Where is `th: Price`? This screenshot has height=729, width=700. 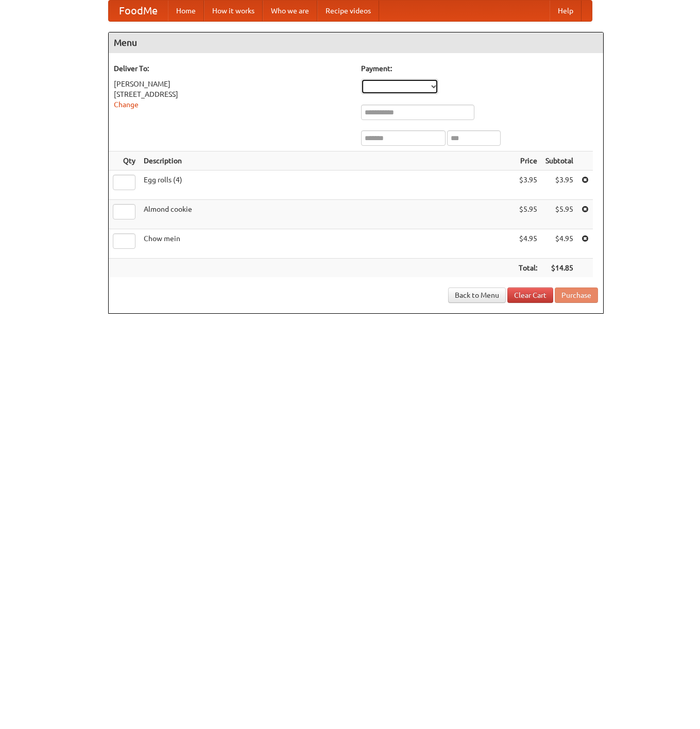 th: Price is located at coordinates (528, 161).